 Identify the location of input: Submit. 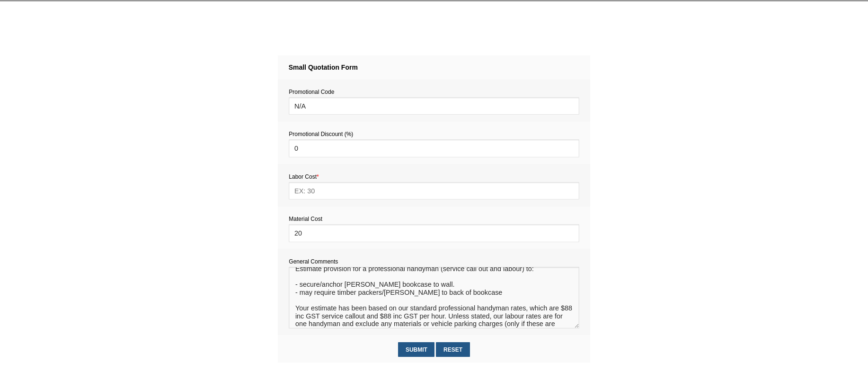
(416, 349).